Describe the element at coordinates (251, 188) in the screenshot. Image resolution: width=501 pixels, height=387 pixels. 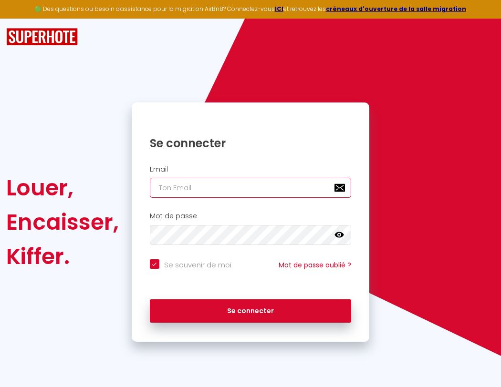
I see `input: Ton Email` at that location.